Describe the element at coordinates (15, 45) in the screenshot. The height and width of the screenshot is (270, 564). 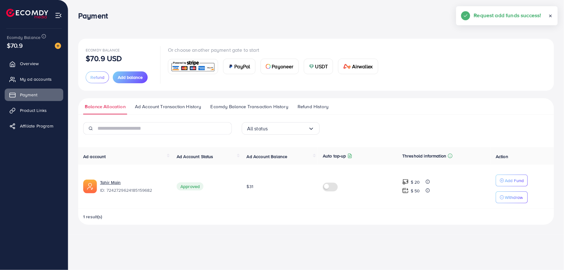
I see `span: $70.9` at that location.